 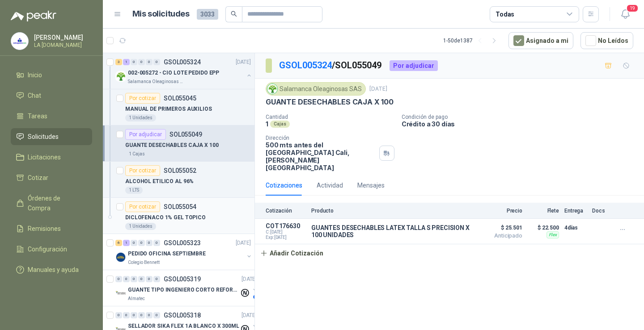 I want to click on p: GSOL005319, so click(x=182, y=279).